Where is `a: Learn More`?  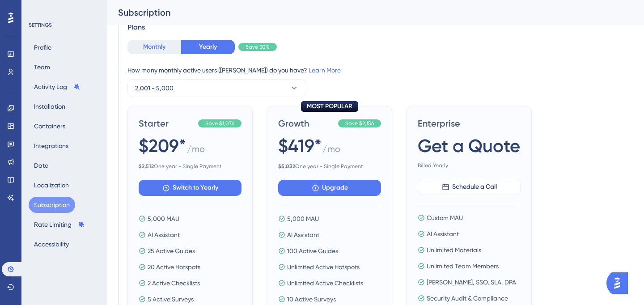 a: Learn More is located at coordinates (325, 70).